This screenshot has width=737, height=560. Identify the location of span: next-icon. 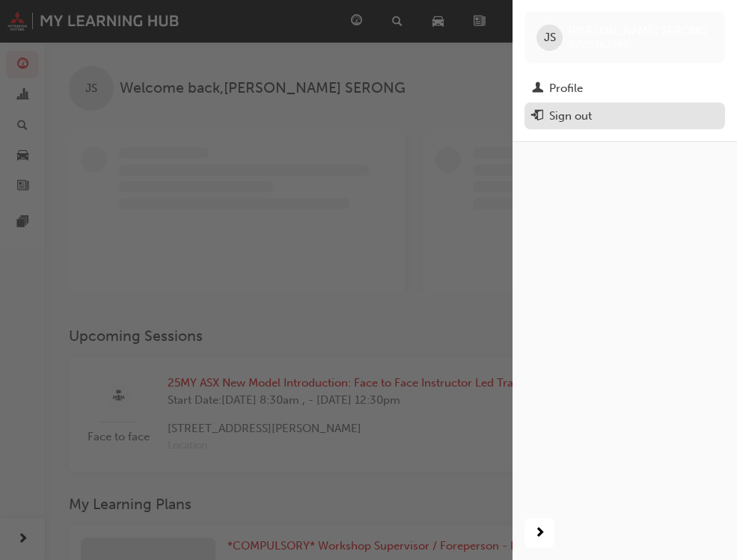
(540, 534).